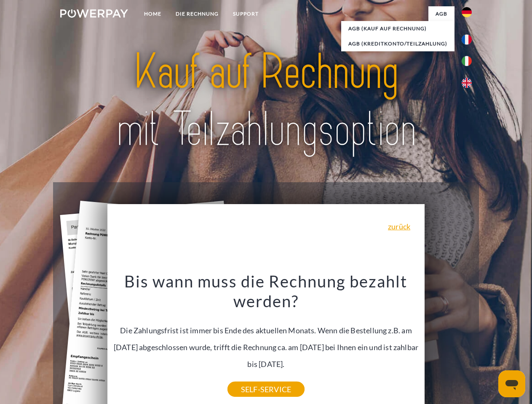 The image size is (532, 404). Describe the element at coordinates (266, 389) in the screenshot. I see `a: SELF-SERVICE` at that location.